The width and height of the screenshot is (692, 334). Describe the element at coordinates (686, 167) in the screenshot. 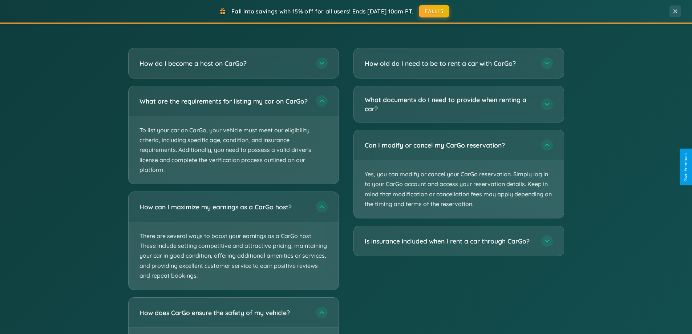

I see `div: Give Feedback` at that location.